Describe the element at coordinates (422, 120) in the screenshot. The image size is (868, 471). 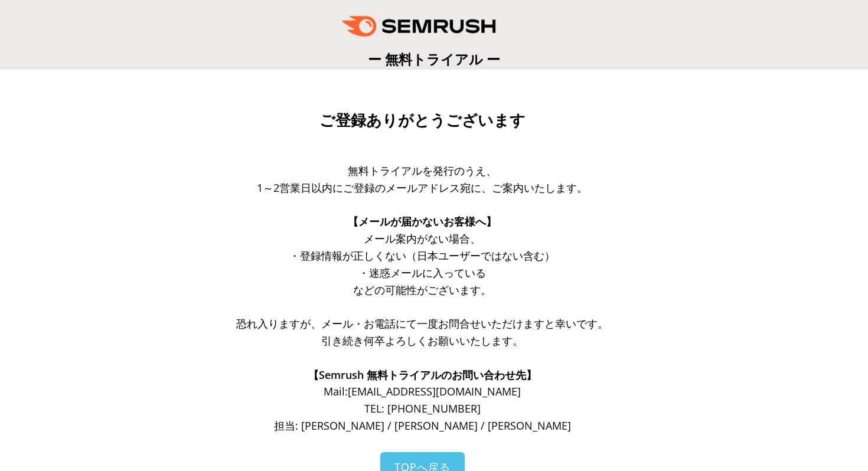
I see `span: ご登録ありがとうございます` at that location.